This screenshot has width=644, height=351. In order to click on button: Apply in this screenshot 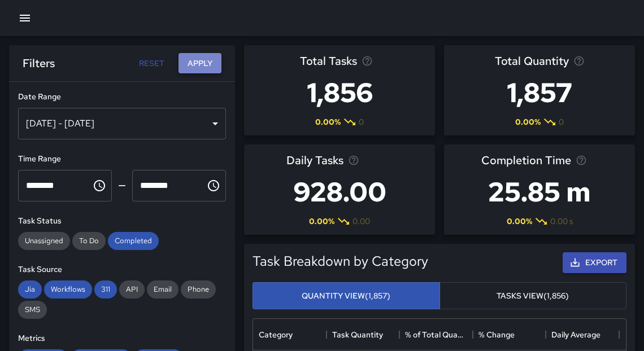, I will do `click(200, 63)`.